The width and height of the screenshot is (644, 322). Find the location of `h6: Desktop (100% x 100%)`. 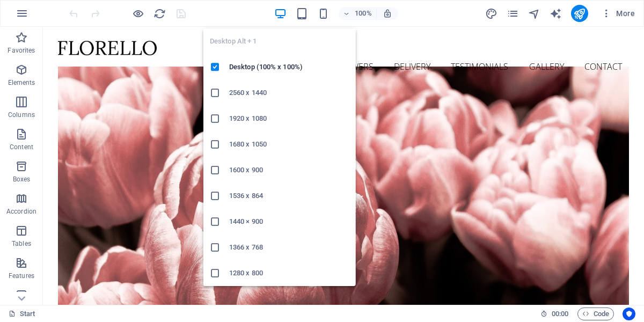

h6: Desktop (100% x 100%) is located at coordinates (289, 67).